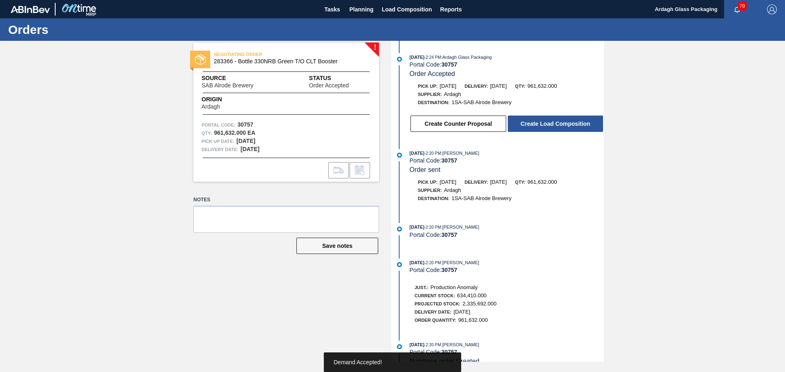 The image size is (785, 372). Describe the element at coordinates (218, 125) in the screenshot. I see `span: Portal Code:` at that location.